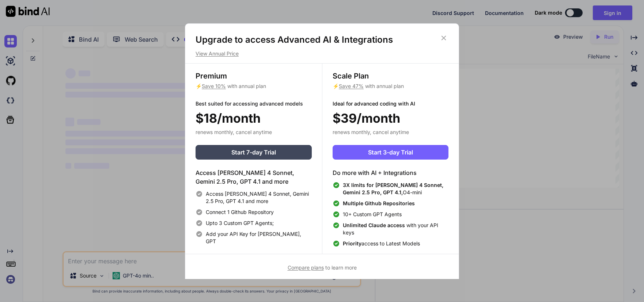 This screenshot has width=644, height=302. What do you see at coordinates (390, 173) in the screenshot?
I see `h4: Do more with AI + Integrations` at bounding box center [390, 173].